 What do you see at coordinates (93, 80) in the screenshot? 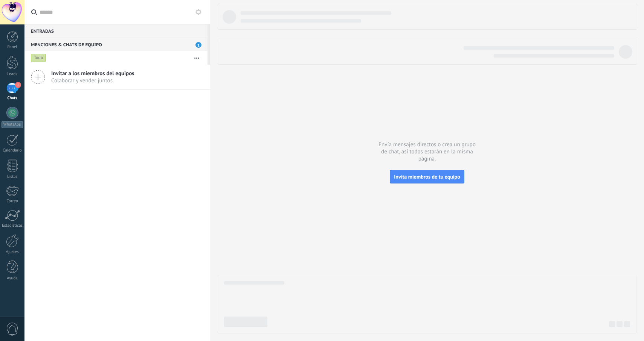
I see `span: Colaborar y vender juntos` at bounding box center [93, 80].